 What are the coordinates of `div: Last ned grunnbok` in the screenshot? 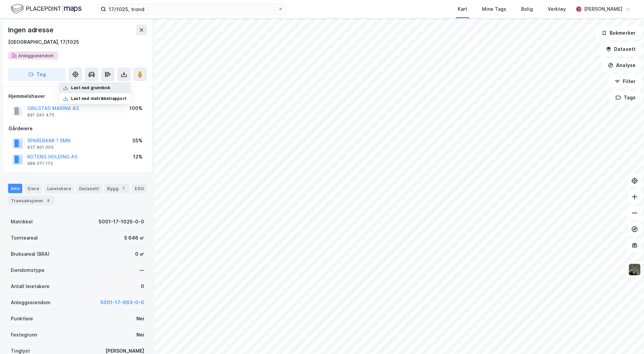 It's located at (90, 88).